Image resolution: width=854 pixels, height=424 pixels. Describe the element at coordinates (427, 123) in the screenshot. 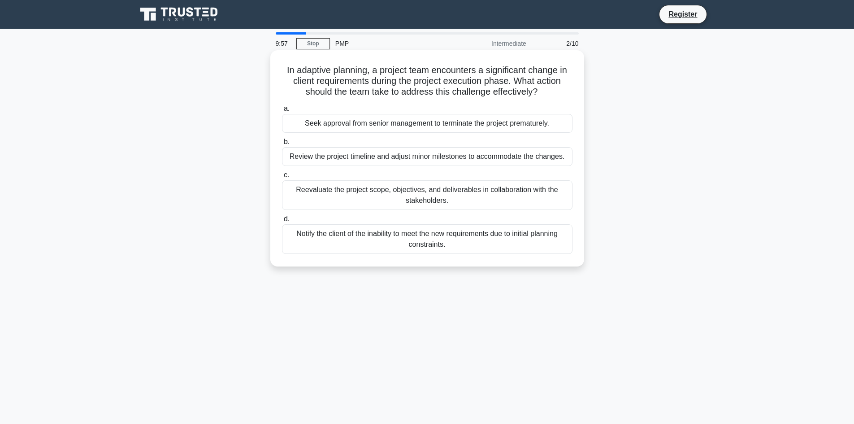

I see `div: Seek approval from senior management to terminate the project prematurely.` at that location.